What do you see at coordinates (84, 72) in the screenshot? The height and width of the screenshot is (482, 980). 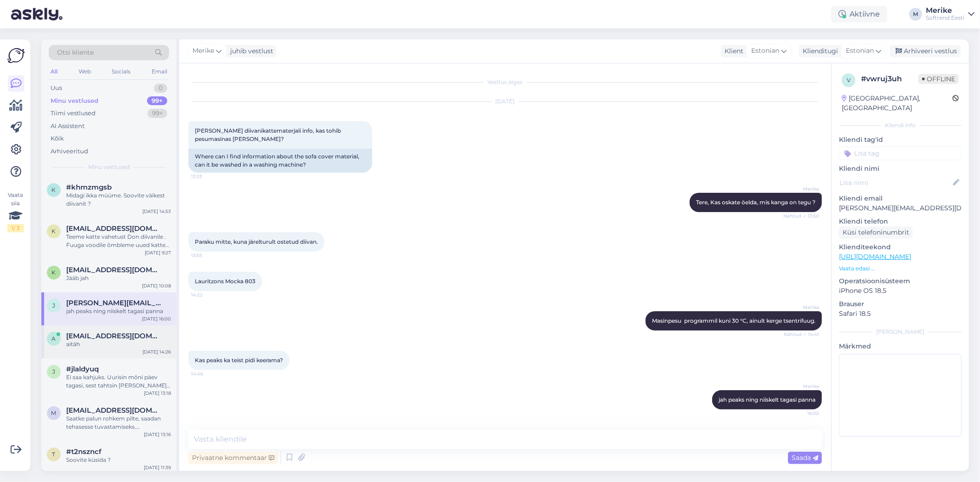 I see `div: Web` at bounding box center [84, 72].